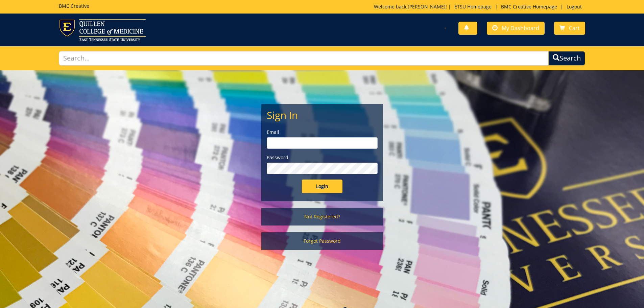  What do you see at coordinates (322, 186) in the screenshot?
I see `input: Login` at bounding box center [322, 186].